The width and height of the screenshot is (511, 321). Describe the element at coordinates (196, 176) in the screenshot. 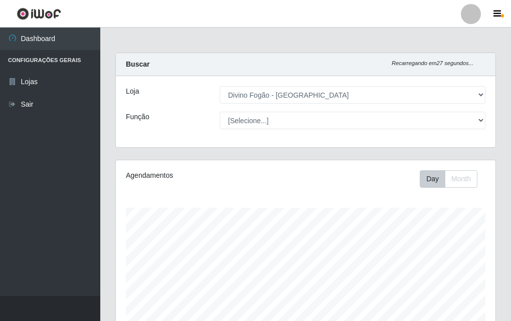

I see `div: Agendamentos` at that location.